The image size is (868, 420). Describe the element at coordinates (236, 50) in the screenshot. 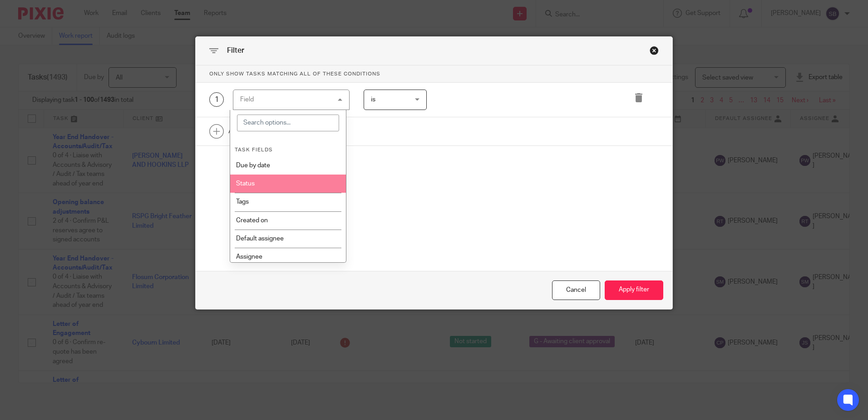

I see `span: Filter` at that location.